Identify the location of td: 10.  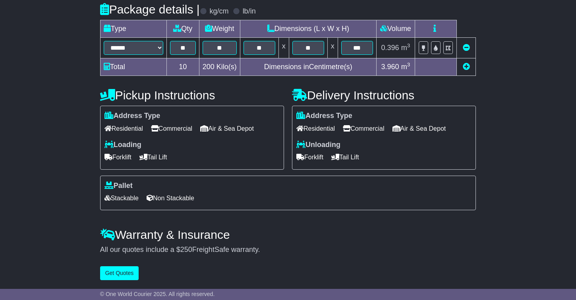
(183, 67).